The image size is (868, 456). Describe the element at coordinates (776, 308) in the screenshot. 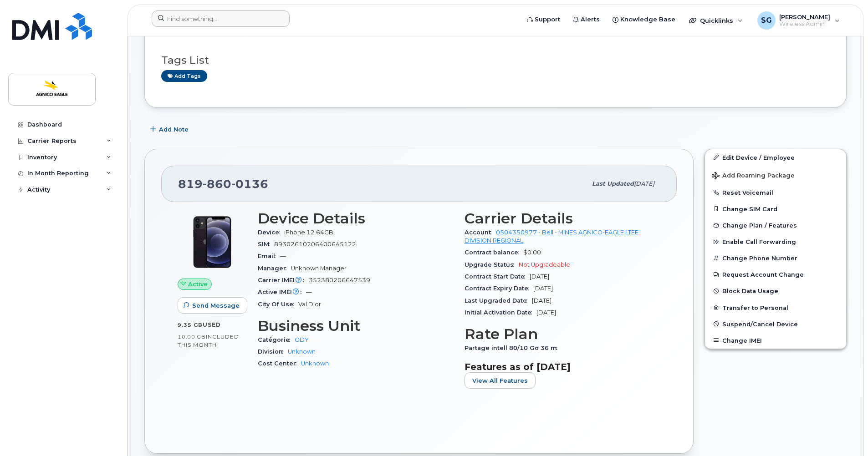

I see `button: Transfer to Personal` at that location.